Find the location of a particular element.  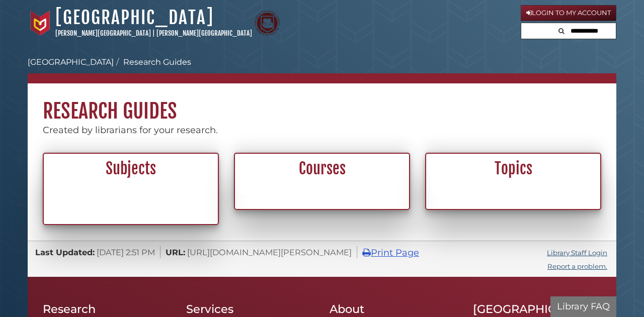

h2: Topics is located at coordinates (513, 169).